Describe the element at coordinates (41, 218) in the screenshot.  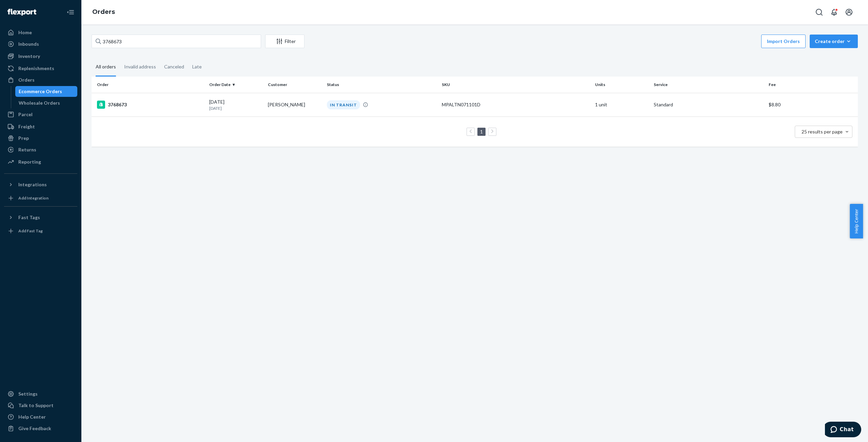
I see `button: Fast Tags` at that location.